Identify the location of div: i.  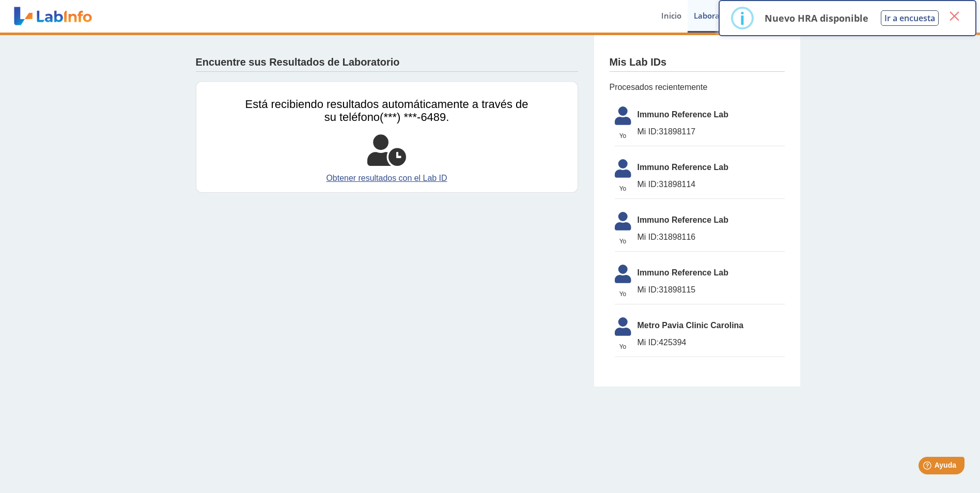
(742, 18).